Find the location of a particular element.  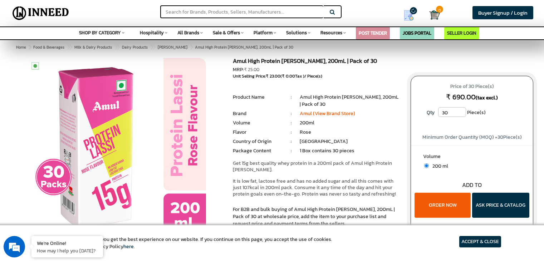

label: Volume is located at coordinates (472, 157).